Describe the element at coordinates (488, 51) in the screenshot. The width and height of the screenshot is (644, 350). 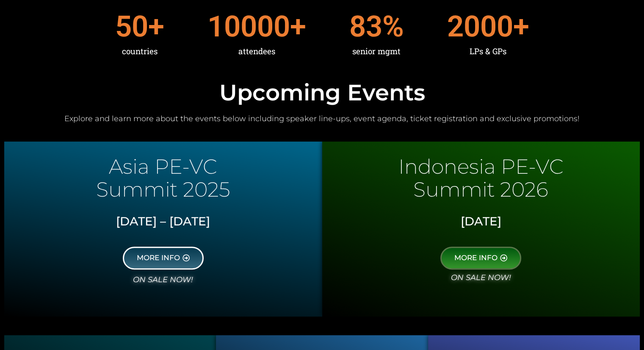
I see `div: LPs & GPs` at that location.